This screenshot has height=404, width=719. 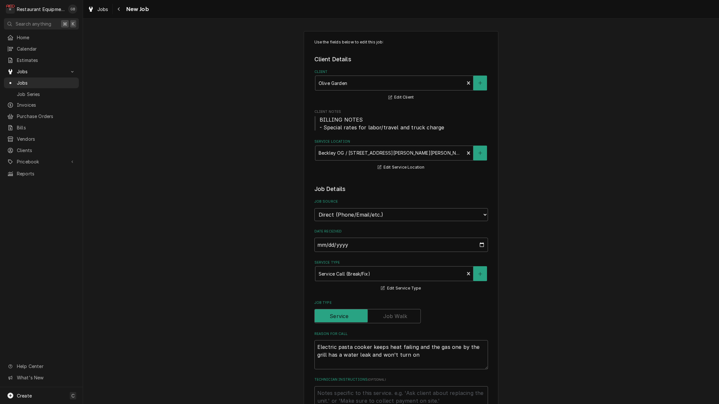 What do you see at coordinates (401, 263) in the screenshot?
I see `label: Service Type` at bounding box center [401, 263].